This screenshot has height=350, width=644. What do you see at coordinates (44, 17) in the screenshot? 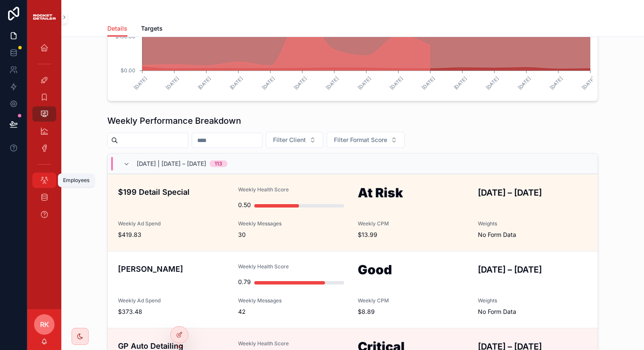
I see `img: App logo` at bounding box center [44, 17].